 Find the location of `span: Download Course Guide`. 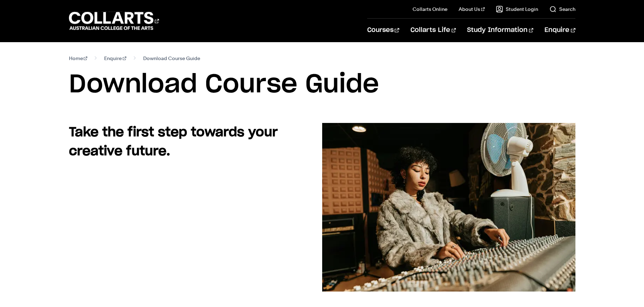

span: Download Course Guide is located at coordinates (172, 58).